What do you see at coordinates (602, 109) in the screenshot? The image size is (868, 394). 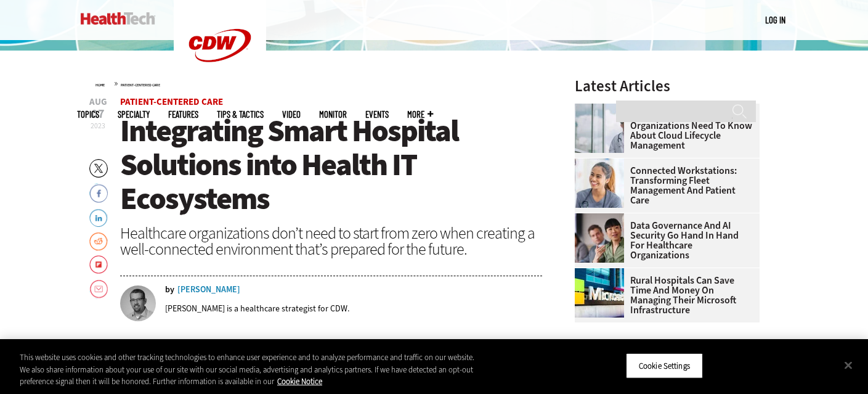 I see `a: doctor in front of clouds and reflective building` at bounding box center [602, 109].